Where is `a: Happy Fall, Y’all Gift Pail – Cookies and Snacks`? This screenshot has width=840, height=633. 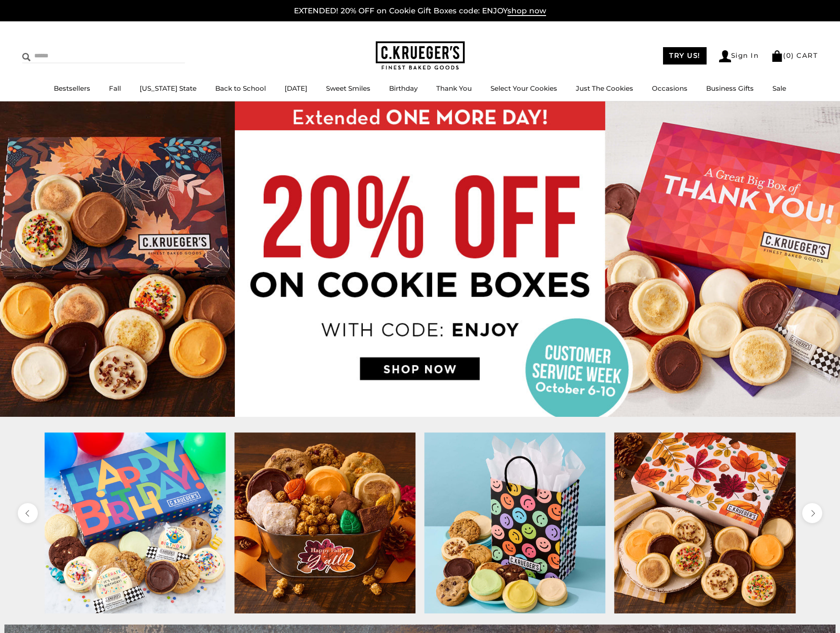 a: Happy Fall, Y’all Gift Pail – Cookies and Snacks is located at coordinates (325, 523).